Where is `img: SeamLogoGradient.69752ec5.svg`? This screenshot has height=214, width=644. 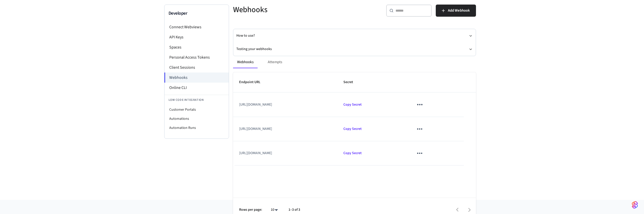
img: SeamLogoGradient.69752ec5.svg is located at coordinates (635, 205).